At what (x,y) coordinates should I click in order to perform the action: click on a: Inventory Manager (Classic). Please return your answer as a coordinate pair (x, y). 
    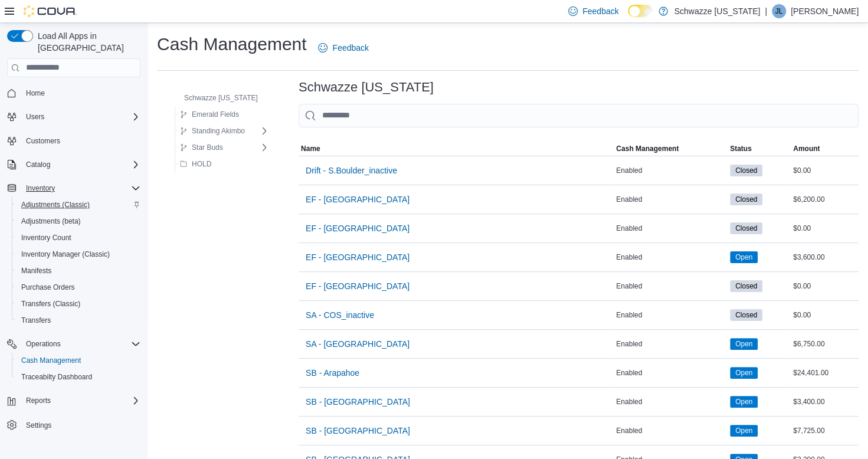
    Looking at the image, I should click on (66, 254).